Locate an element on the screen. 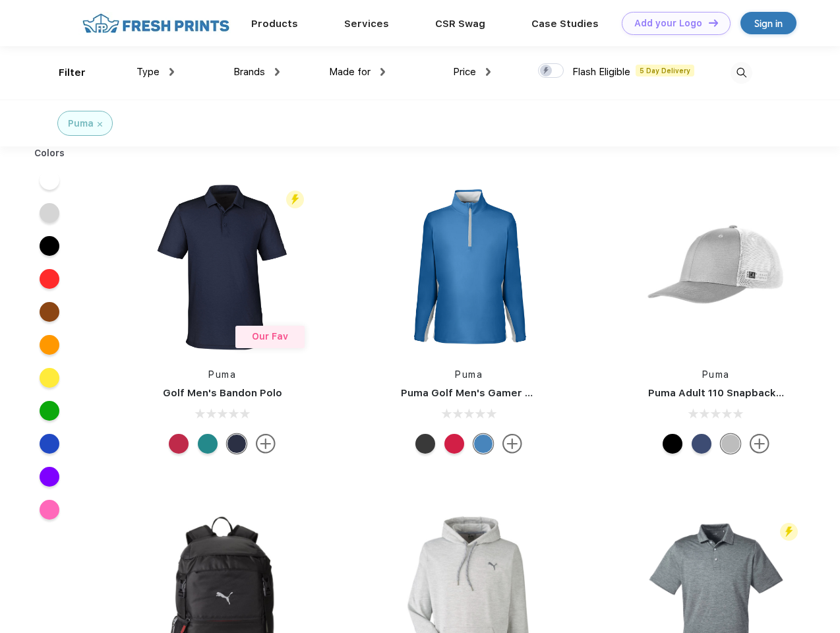  div: Puma is located at coordinates (81, 123).